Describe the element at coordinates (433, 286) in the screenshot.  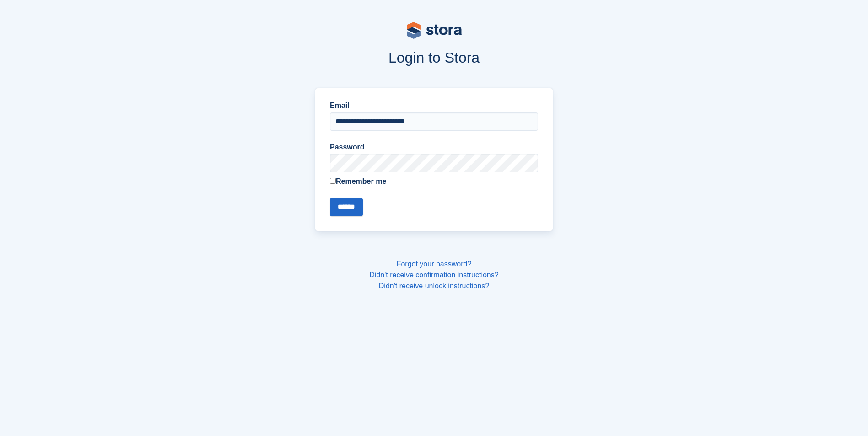
I see `a: Didn't receive unlock instructions?` at that location.